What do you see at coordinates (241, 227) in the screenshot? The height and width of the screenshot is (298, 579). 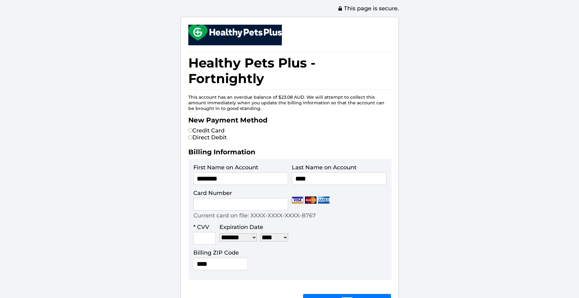 I see `label: Expiration Date` at bounding box center [241, 227].